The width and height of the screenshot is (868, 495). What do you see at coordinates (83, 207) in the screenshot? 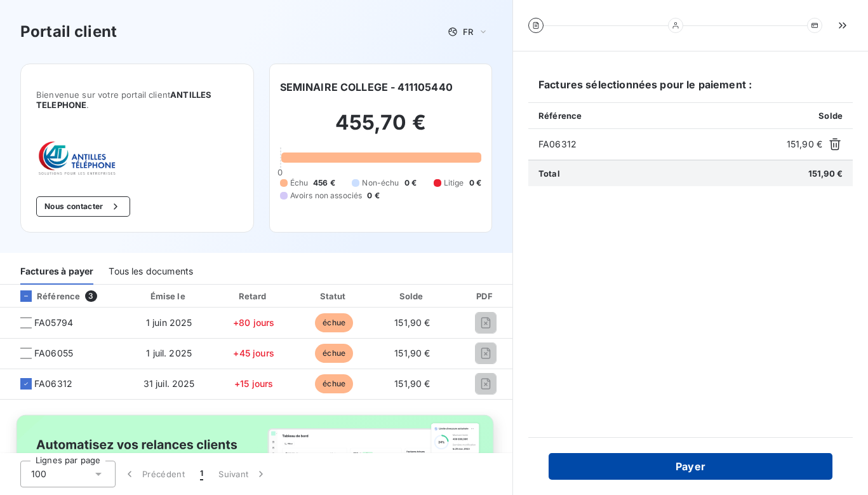
I see `button: Nous contacter` at bounding box center [83, 207].